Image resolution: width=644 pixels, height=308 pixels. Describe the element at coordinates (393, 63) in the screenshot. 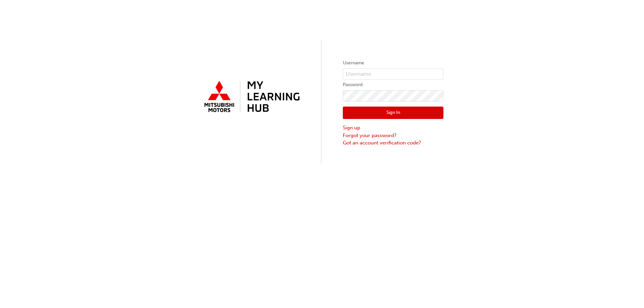

I see `label: Username` at that location.